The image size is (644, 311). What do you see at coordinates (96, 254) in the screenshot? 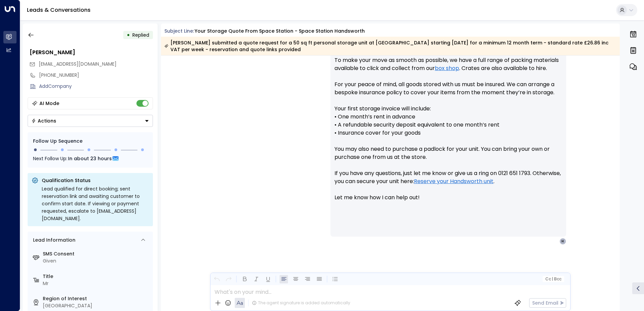
I see `label: SMS Consent` at bounding box center [96, 254].